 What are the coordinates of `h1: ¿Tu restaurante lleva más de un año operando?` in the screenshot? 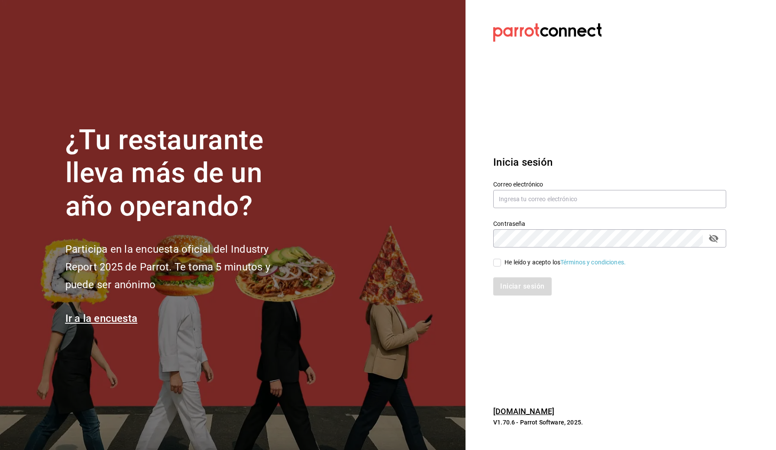 It's located at (182, 174).